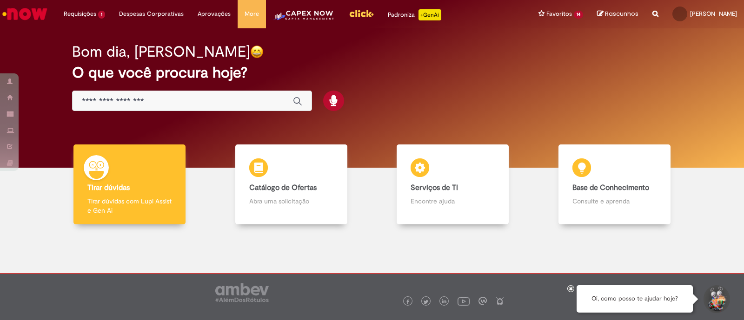 Image resolution: width=744 pixels, height=320 pixels. Describe the element at coordinates (414, 15) in the screenshot. I see `div: Padroniza` at that location.